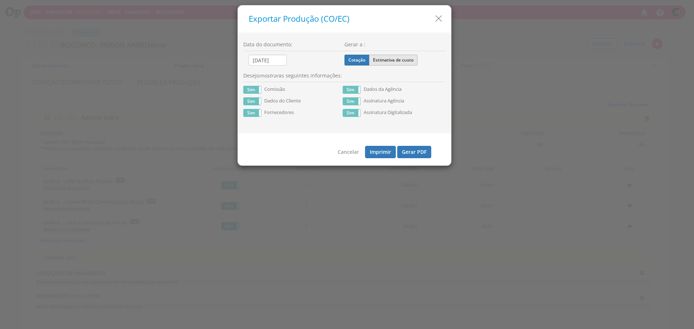  What do you see at coordinates (390, 113) in the screenshot?
I see `p: Assinatura Digitalizada` at bounding box center [390, 113].